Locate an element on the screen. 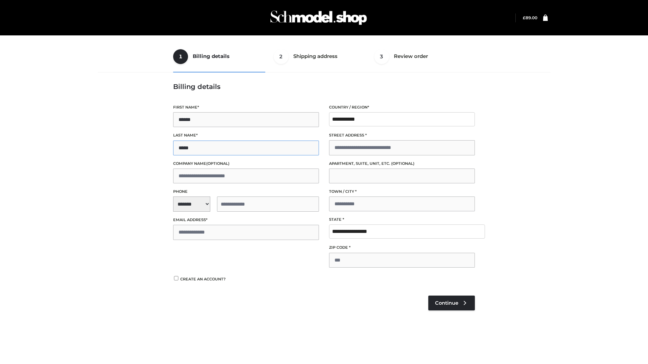 The width and height of the screenshot is (648, 364). a: Schmodel Admin 964 is located at coordinates (318, 18).